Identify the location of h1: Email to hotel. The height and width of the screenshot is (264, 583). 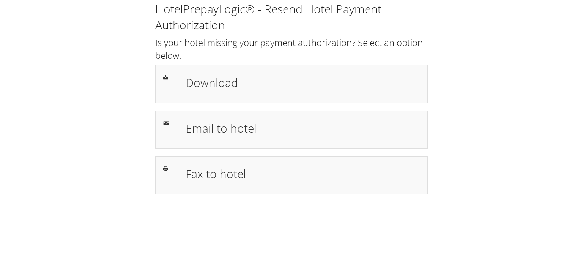
(303, 128).